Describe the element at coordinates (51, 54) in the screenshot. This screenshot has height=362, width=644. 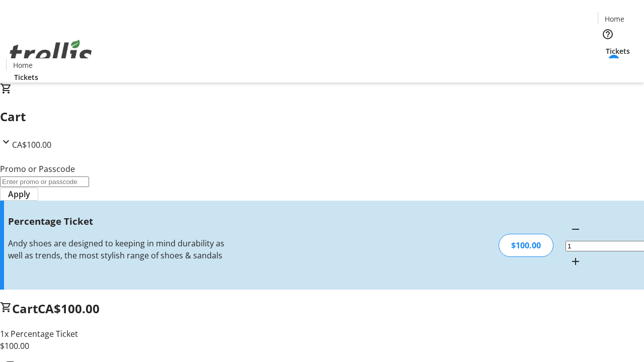
I see `img: Orient E2E Organization bFzNIgylTv's Logo` at that location.